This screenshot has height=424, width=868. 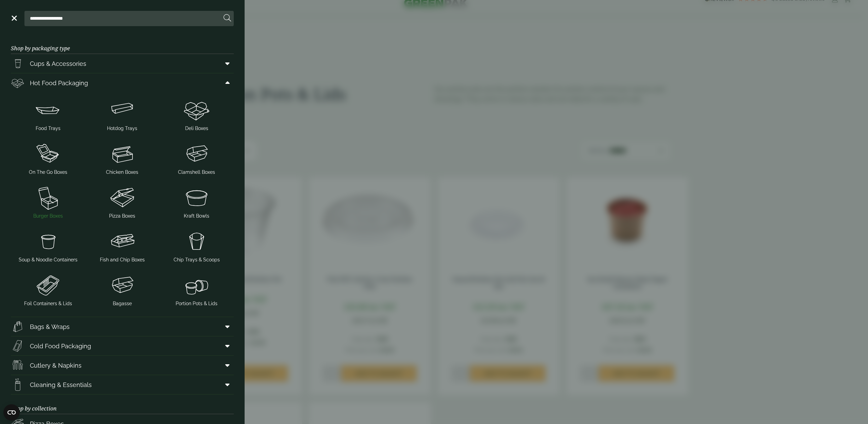 I want to click on span: Soup & Noodle Containers, so click(x=48, y=260).